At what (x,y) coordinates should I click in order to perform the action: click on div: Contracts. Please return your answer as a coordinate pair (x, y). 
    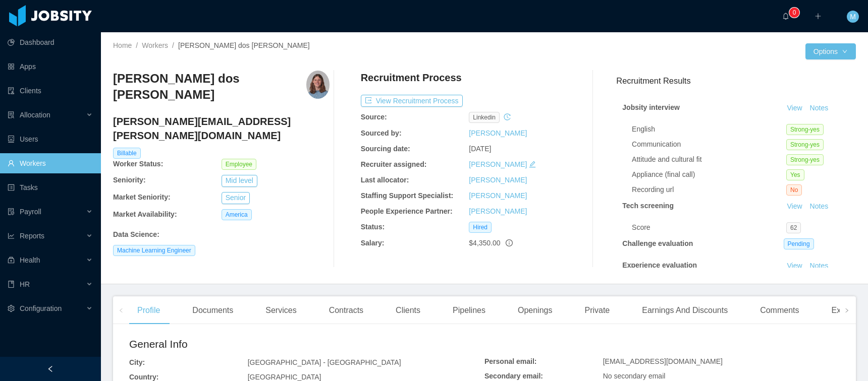
    Looking at the image, I should click on (346, 310).